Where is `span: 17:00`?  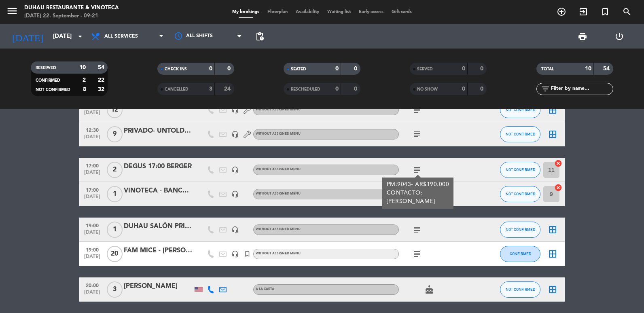 span: 17:00 is located at coordinates (92, 189).